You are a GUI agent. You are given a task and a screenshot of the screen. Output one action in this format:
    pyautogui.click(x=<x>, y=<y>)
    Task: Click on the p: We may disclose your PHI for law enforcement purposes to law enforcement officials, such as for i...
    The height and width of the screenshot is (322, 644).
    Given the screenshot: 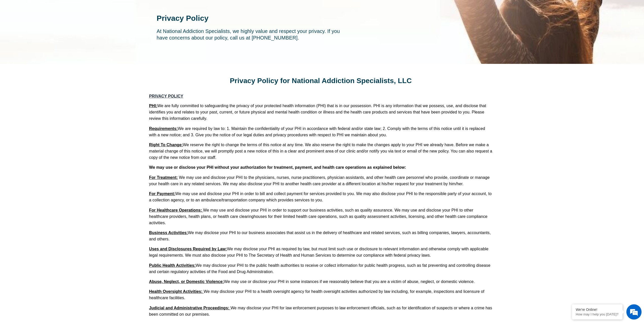 What is the action you would take?
    pyautogui.click(x=320, y=311)
    